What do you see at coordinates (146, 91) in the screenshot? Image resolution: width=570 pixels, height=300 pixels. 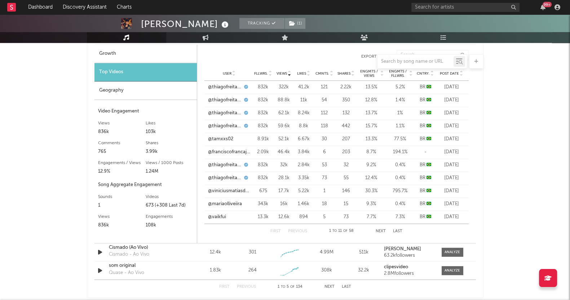 I see `div: Geography` at bounding box center [146, 91].